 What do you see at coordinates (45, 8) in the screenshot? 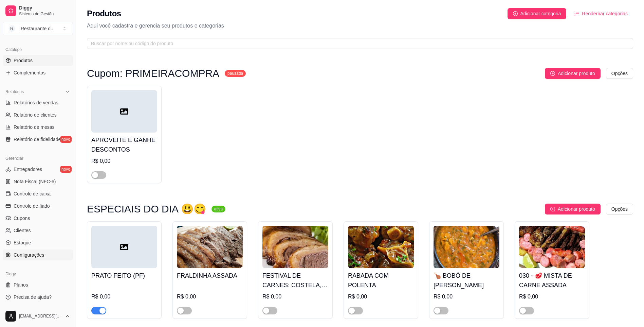
I see `span: Diggy` at bounding box center [45, 8].